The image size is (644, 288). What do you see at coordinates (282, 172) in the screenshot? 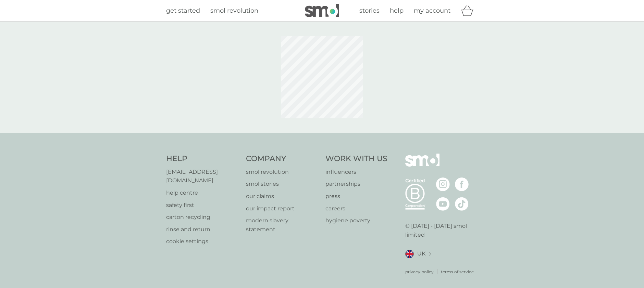
I see `p: smol revolution` at bounding box center [282, 172].